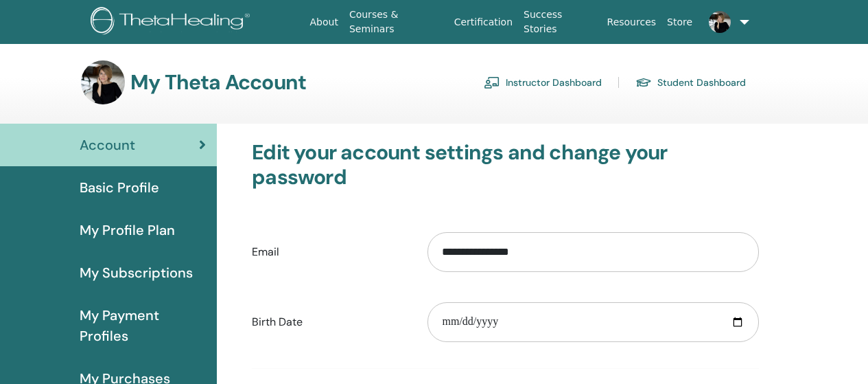 This screenshot has height=384, width=868. Describe the element at coordinates (324, 22) in the screenshot. I see `a: About` at that location.